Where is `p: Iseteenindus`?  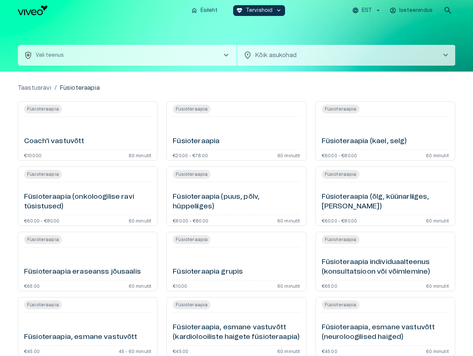 p: Iseteenindus is located at coordinates (416, 10).